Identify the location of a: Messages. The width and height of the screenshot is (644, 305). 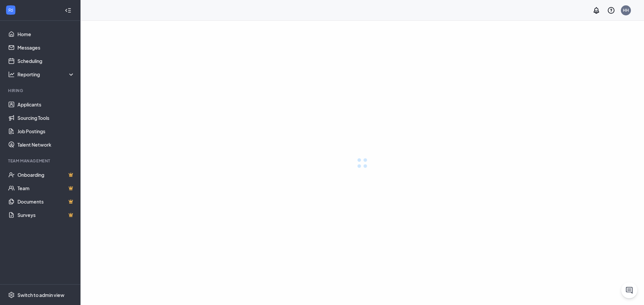
(46, 48).